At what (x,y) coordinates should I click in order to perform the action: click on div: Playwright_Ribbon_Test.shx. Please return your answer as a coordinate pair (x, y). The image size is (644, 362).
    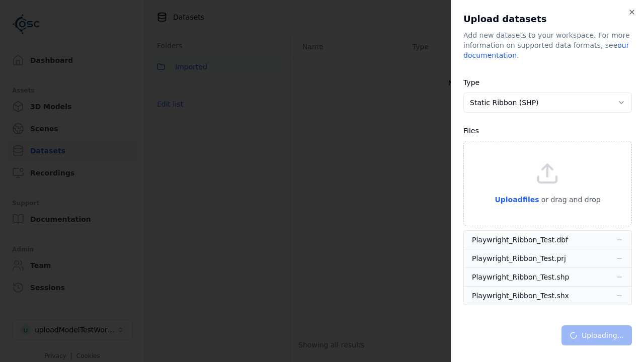
    Looking at the image, I should click on (521, 295).